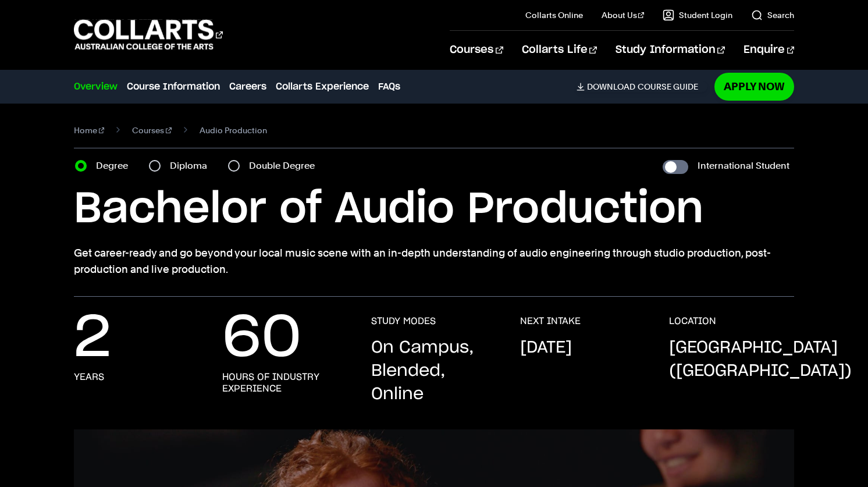 This screenshot has height=487, width=868. I want to click on a: About Us, so click(623, 15).